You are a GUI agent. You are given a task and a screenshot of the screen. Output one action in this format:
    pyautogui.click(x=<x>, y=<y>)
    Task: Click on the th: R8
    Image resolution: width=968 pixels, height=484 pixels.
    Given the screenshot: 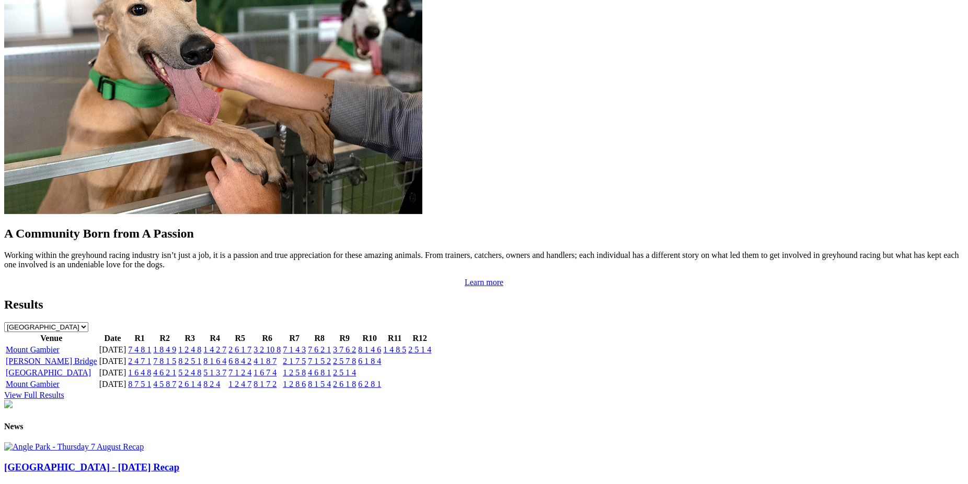 What is the action you would take?
    pyautogui.click(x=319, y=339)
    